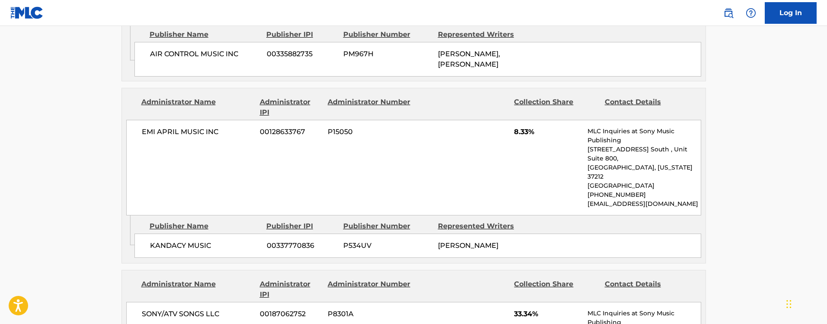  What do you see at coordinates (370, 132) in the screenshot?
I see `span: P15050` at bounding box center [370, 132].